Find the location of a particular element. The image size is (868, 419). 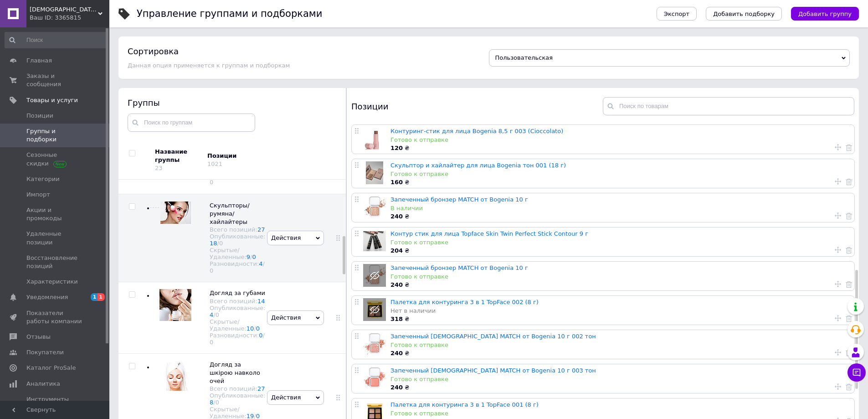

span: Пользовательская is located at coordinates (524, 58).